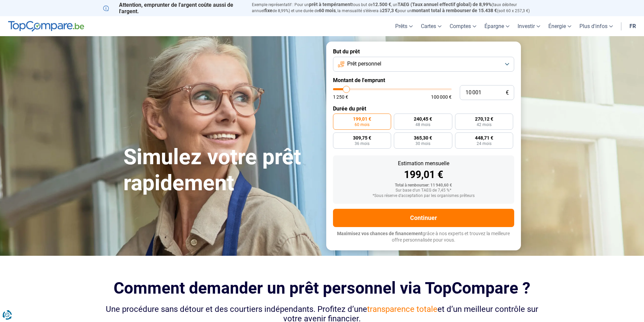 The image size is (644, 322). What do you see at coordinates (330, 4) in the screenshot?
I see `span: prêt à tempérament` at bounding box center [330, 4].